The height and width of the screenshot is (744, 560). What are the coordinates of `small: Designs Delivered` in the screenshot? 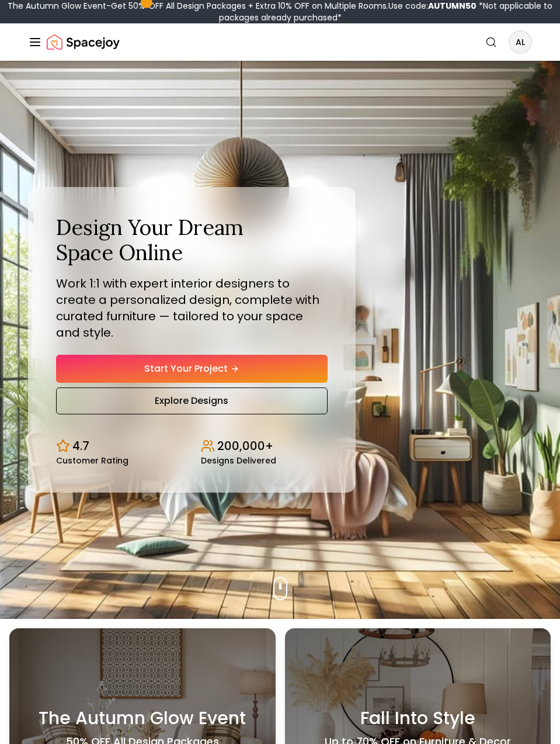 It's located at (238, 461).